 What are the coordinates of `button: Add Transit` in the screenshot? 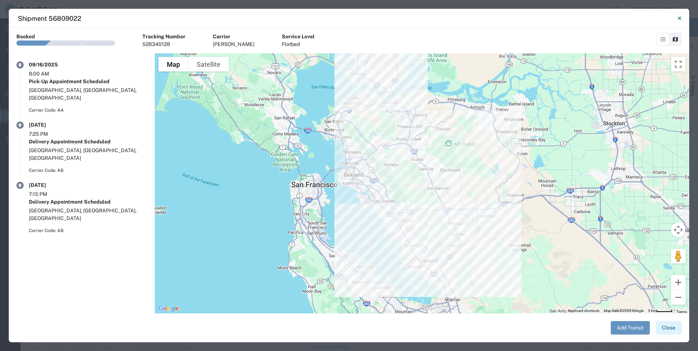 It's located at (630, 328).